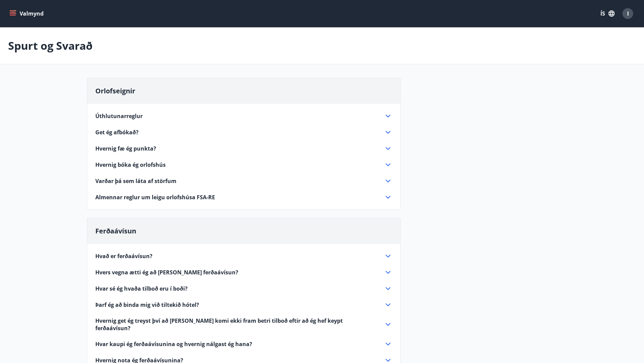  What do you see at coordinates (142, 288) in the screenshot?
I see `span: Hvar sé ég hvaða tilboð eru í boði?` at bounding box center [142, 288].